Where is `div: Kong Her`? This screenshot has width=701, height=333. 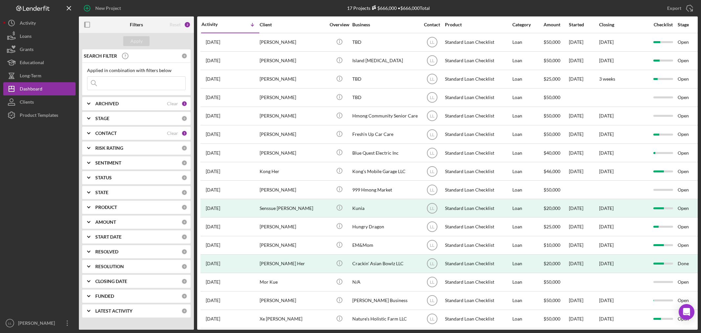
div: Kong Her is located at coordinates (293, 171).